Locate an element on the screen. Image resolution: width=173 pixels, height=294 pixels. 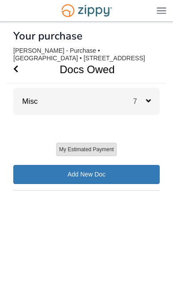
span: 7 is located at coordinates (139, 101).